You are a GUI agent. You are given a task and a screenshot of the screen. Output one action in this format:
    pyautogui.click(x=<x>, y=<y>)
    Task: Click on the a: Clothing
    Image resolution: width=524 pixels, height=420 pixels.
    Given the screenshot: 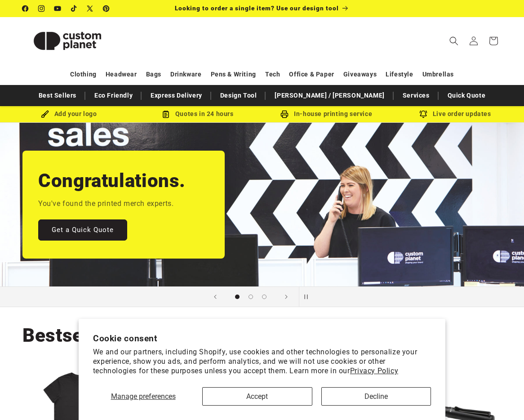 What is the action you would take?
    pyautogui.click(x=83, y=74)
    